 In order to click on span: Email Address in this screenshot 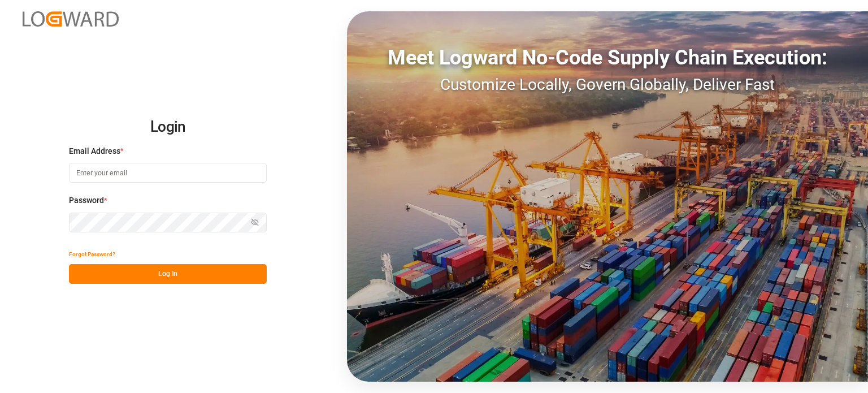, I will do `click(94, 151)`.